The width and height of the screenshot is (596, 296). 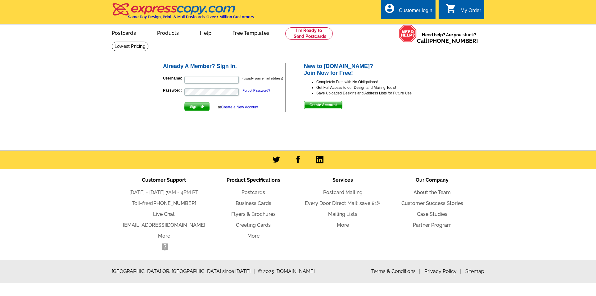 I want to click on span: Customer Support, so click(x=164, y=180).